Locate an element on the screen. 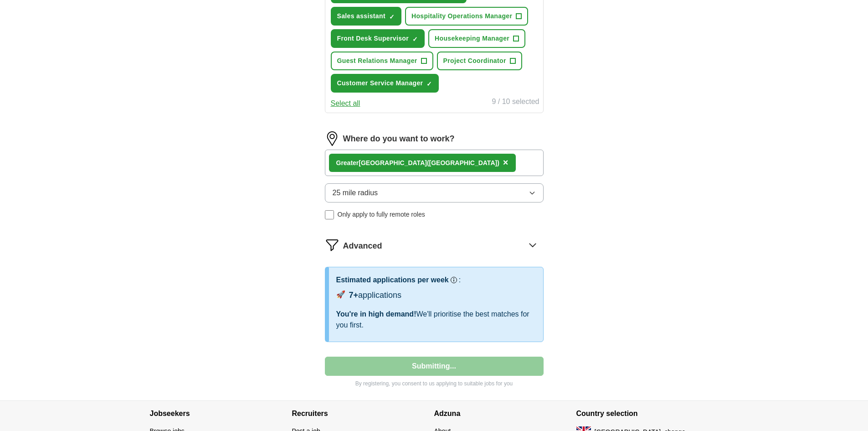 The width and height of the screenshot is (868, 431). button: Select all is located at coordinates (345, 103).